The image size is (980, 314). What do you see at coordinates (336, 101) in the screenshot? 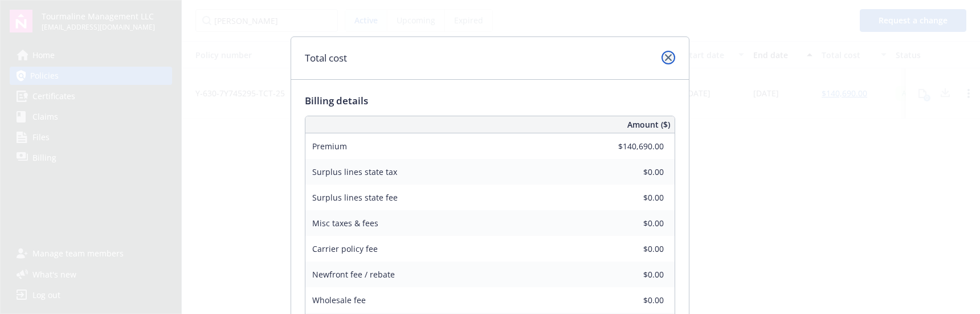
I see `span: Billing details` at bounding box center [336, 101].